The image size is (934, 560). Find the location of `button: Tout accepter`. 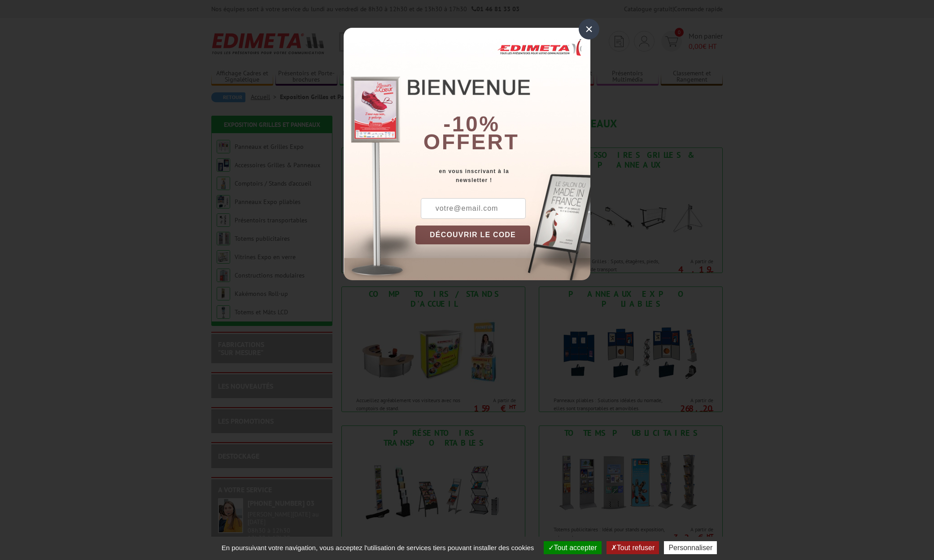

button: Tout accepter is located at coordinates (572, 547).